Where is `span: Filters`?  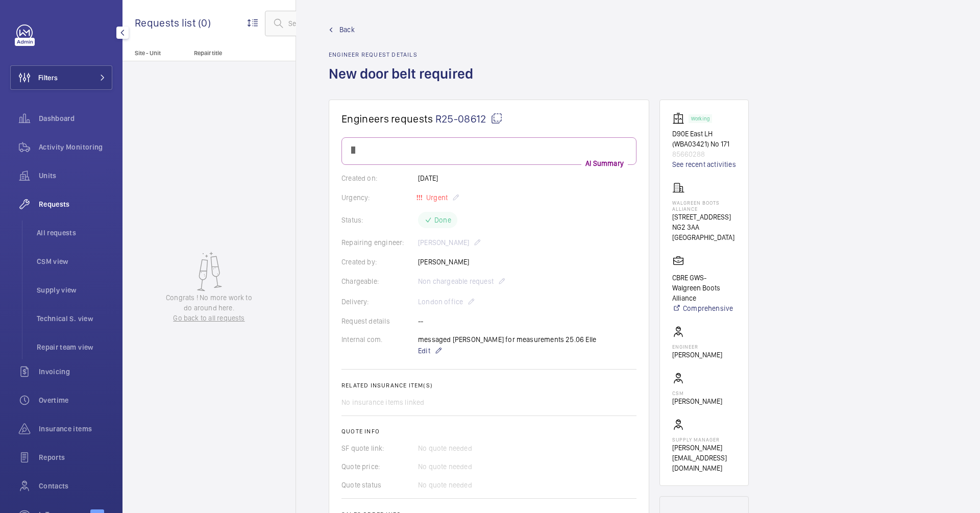
span: Filters is located at coordinates (48, 78).